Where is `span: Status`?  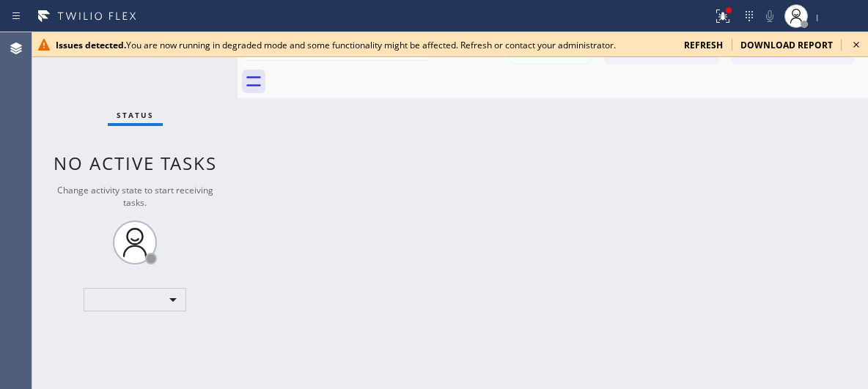
span: Status is located at coordinates (135, 115).